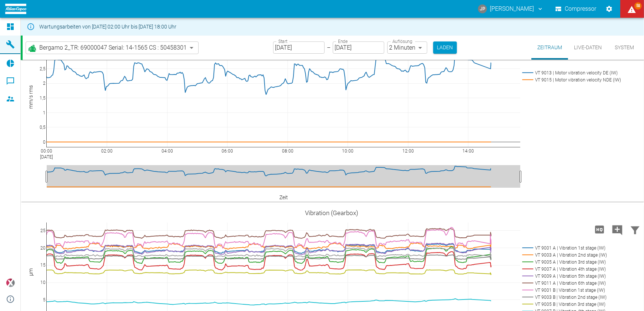  I want to click on label: Auflösung, so click(402, 41).